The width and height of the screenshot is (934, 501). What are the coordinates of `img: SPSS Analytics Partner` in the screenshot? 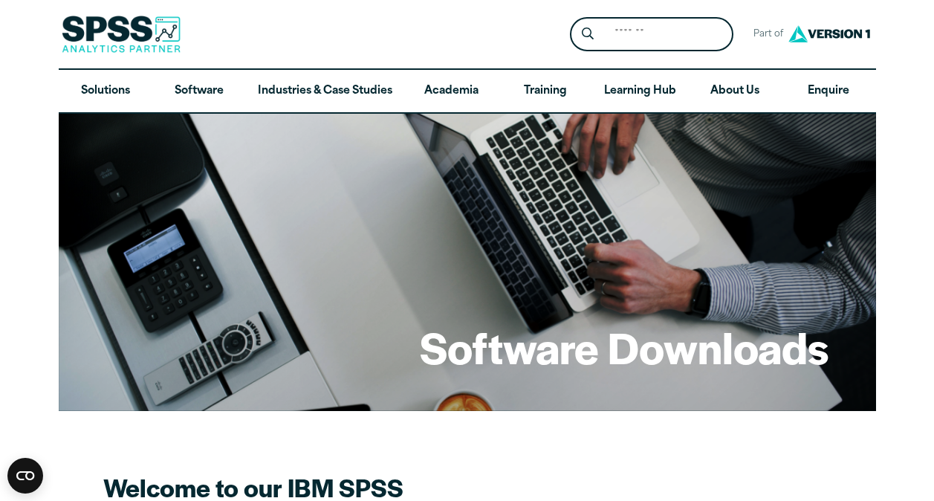 It's located at (121, 34).